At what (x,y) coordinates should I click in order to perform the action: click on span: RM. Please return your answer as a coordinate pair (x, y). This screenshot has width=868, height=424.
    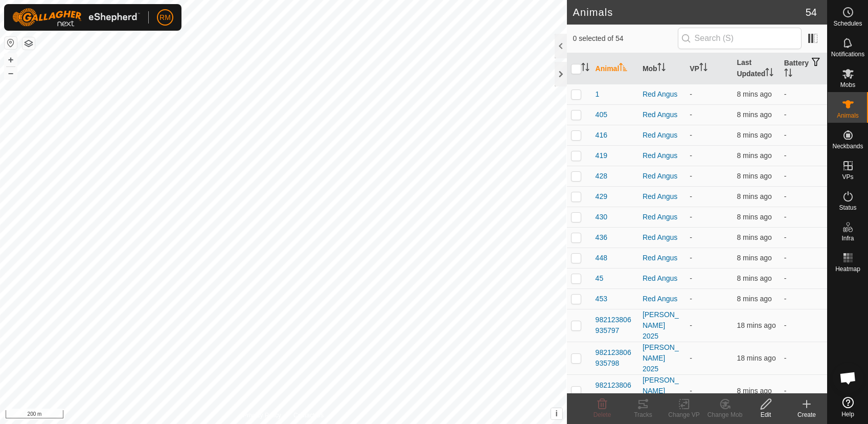
    Looking at the image, I should click on (165, 17).